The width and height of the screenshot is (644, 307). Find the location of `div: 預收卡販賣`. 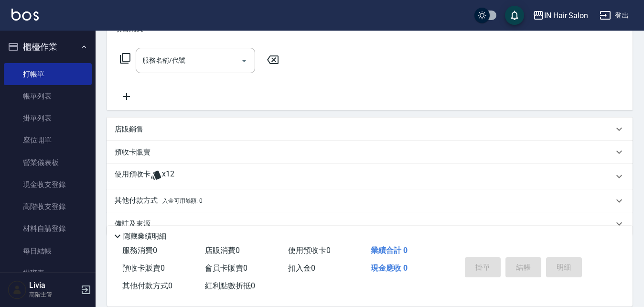

div: 預收卡販賣 is located at coordinates (370, 152).